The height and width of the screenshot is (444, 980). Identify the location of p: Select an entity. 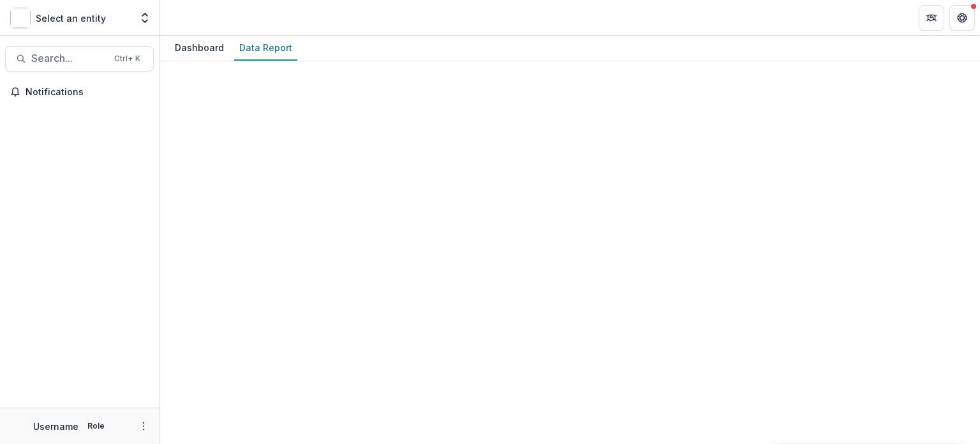
(71, 18).